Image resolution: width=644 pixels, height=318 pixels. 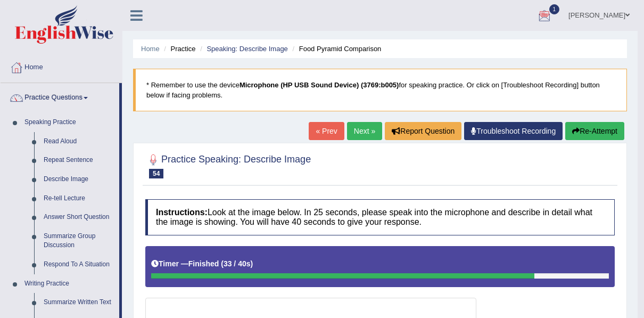 I want to click on a: Troubleshoot Recording, so click(x=513, y=131).